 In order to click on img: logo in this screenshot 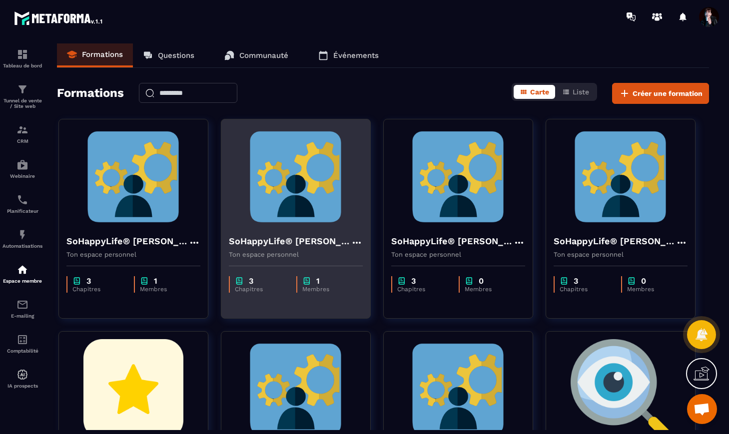, I will do `click(59, 18)`.